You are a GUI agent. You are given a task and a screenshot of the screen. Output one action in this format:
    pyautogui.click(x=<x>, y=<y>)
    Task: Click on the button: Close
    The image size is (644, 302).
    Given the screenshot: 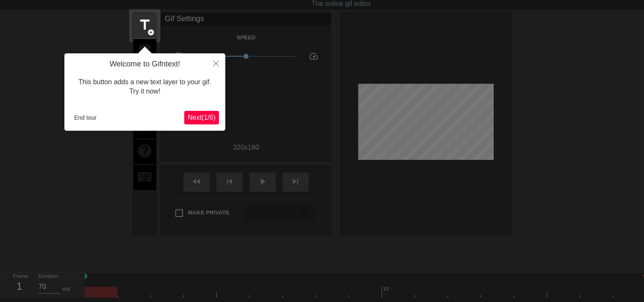 What is the action you would take?
    pyautogui.click(x=216, y=63)
    